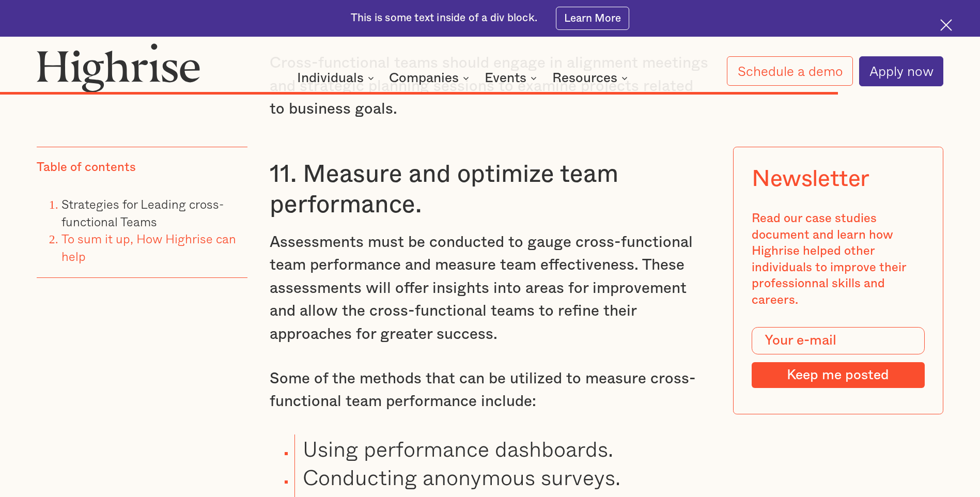  I want to click on a: Strategies for Leading cross-functional Teams, so click(143, 212).